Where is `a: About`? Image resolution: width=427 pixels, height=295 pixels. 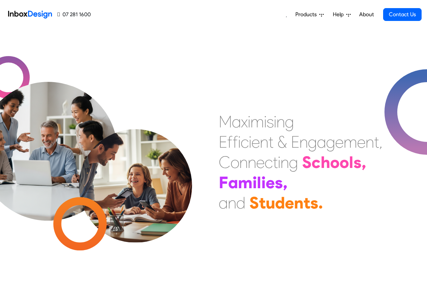 a: About is located at coordinates (367, 15).